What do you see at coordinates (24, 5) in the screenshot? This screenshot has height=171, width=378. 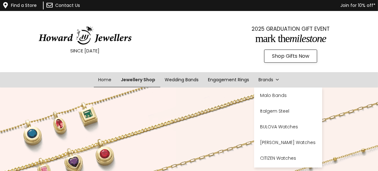 I see `a: Find a Store` at bounding box center [24, 5].